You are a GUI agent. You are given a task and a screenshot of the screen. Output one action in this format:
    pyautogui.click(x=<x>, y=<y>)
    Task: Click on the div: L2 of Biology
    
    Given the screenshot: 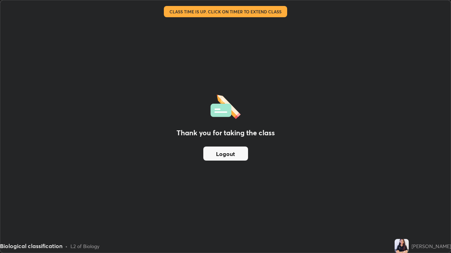 What is the action you would take?
    pyautogui.click(x=85, y=246)
    